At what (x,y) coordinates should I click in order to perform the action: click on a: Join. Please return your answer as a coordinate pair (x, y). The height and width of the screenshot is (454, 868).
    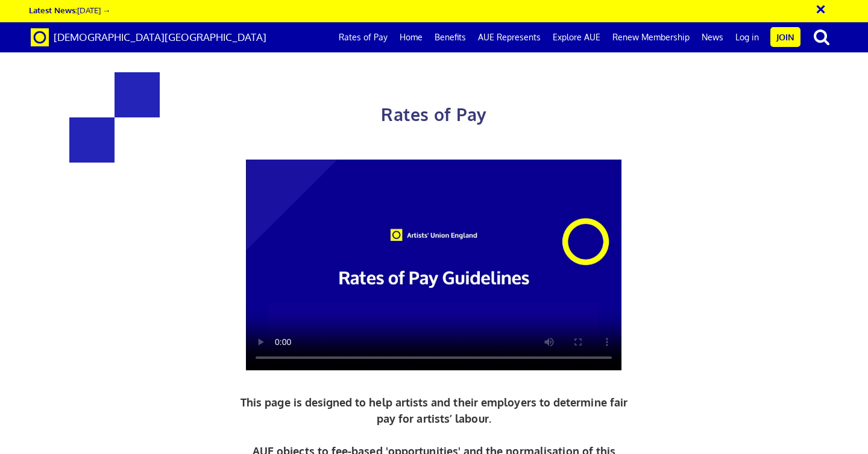
    Looking at the image, I should click on (785, 37).